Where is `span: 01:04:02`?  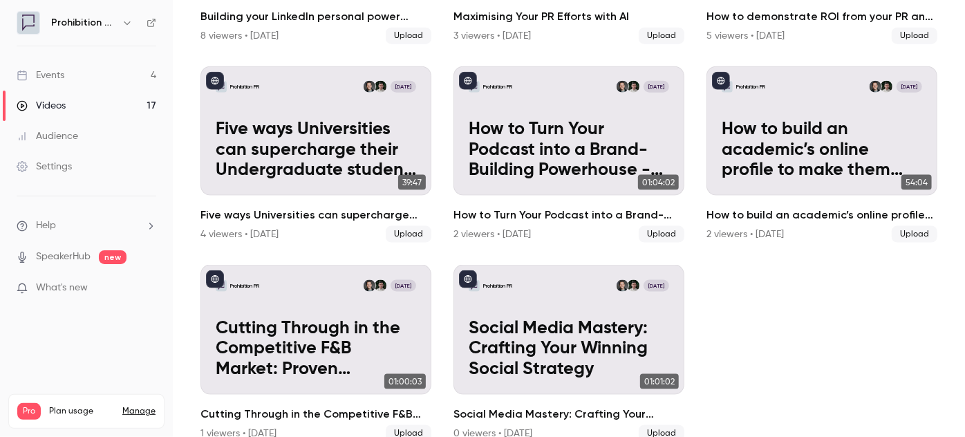
span: 01:04:02 is located at coordinates (658, 182).